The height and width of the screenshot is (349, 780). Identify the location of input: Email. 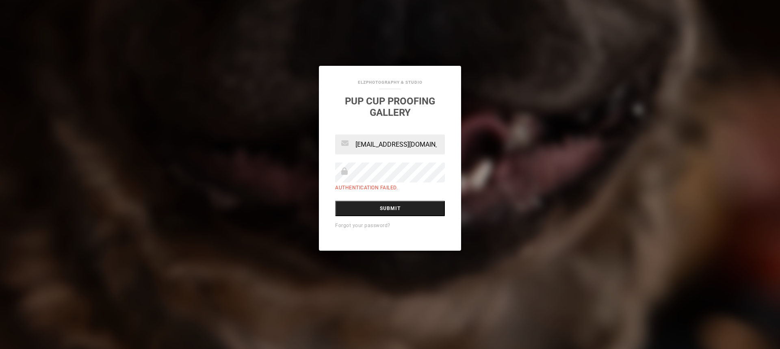
(390, 144).